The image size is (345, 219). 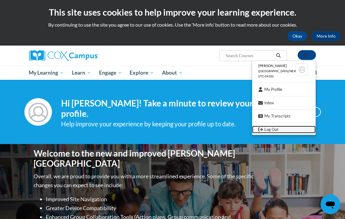 I want to click on h2: This site uses cookies to help improve your learning experience., so click(x=172, y=12).